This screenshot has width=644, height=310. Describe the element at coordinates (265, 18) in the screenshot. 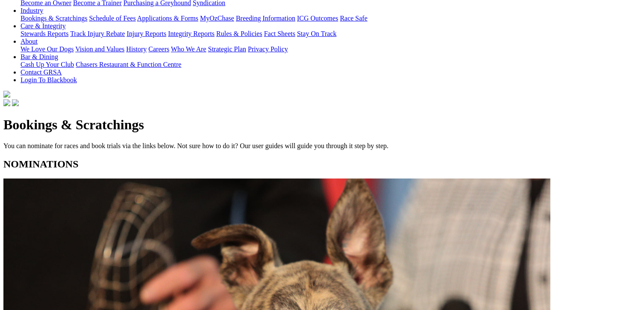

I see `a: Breeding Information` at that location.